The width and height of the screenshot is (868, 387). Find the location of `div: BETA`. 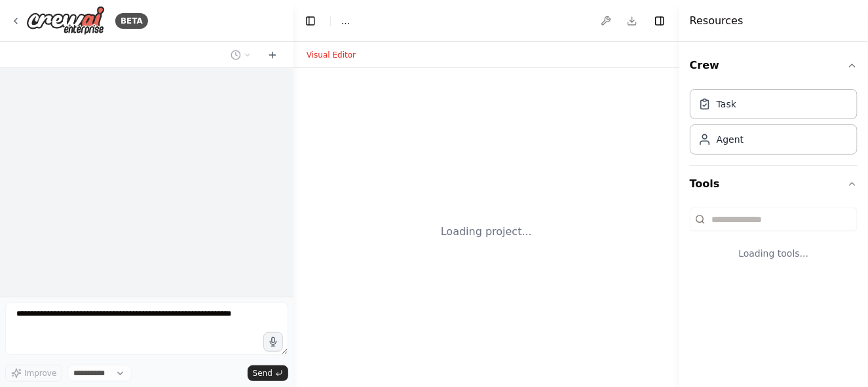

div: BETA is located at coordinates (131, 21).